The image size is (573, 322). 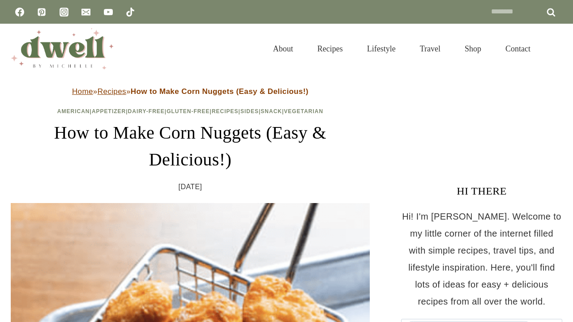 What do you see at coordinates (109, 111) in the screenshot?
I see `a: Appetizer` at bounding box center [109, 111].